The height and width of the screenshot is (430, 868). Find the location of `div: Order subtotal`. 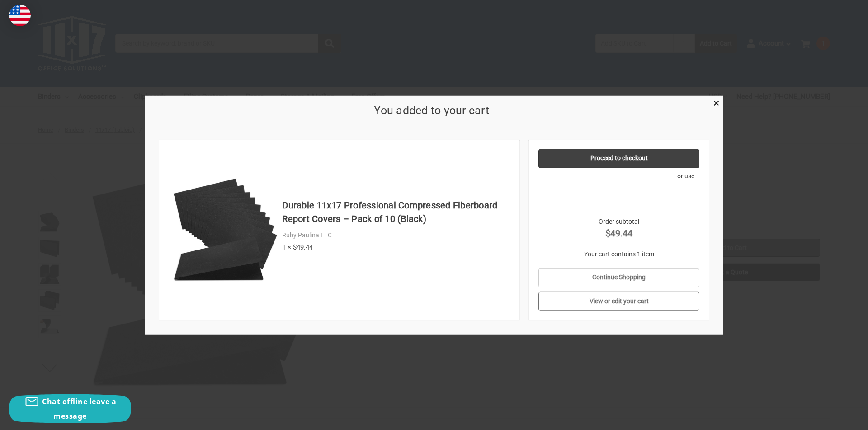

div: Order subtotal is located at coordinates (618, 228).